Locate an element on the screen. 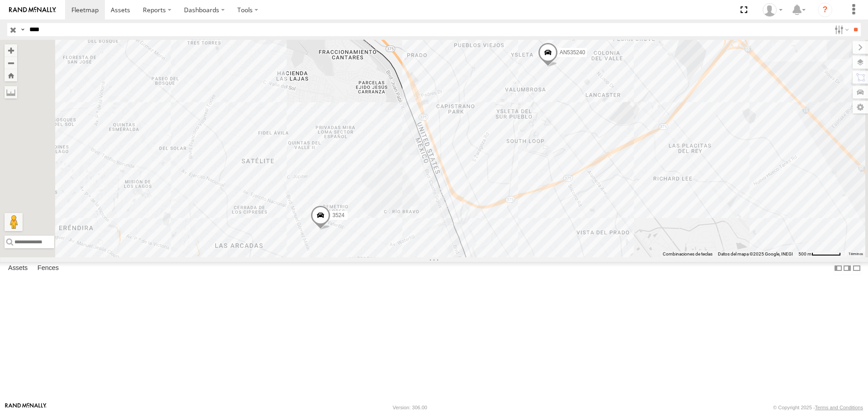 This screenshot has width=868, height=412. span: 500 m is located at coordinates (805, 254).